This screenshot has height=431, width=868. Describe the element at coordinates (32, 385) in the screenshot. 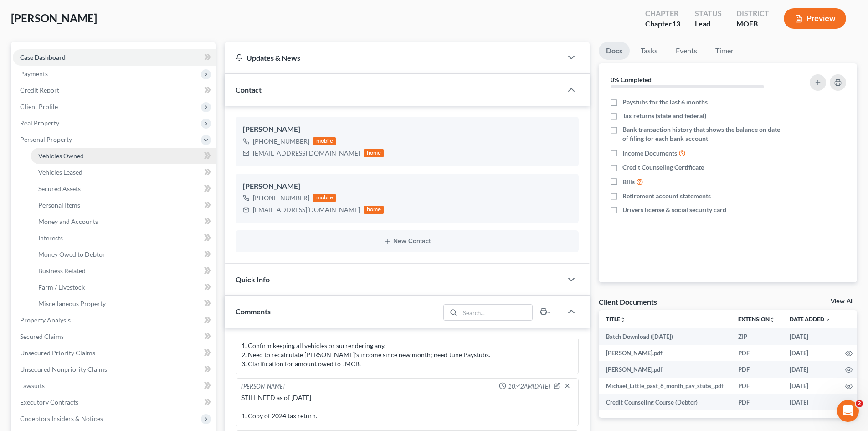

I see `span: Lawsuits` at that location.